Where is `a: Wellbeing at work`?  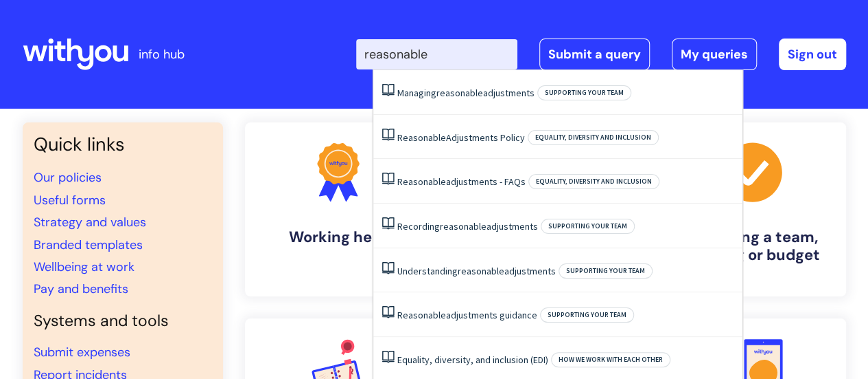 a: Wellbeing at work is located at coordinates (84, 266).